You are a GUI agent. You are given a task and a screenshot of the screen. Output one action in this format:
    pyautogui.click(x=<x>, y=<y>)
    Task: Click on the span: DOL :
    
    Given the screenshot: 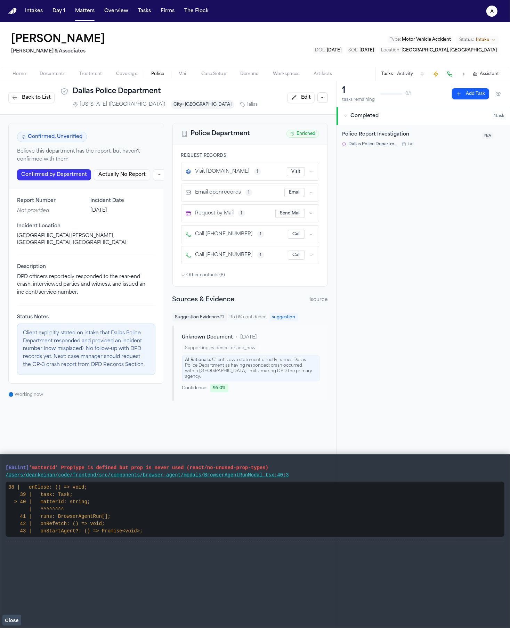 What is the action you would take?
    pyautogui.click(x=320, y=50)
    